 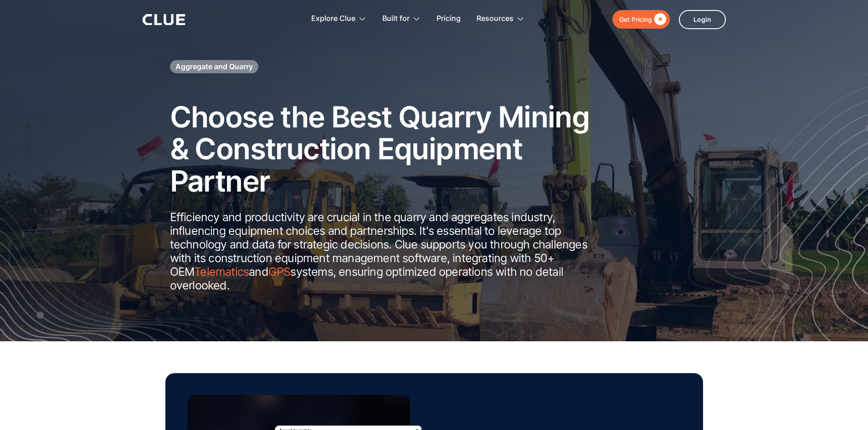 I want to click on a: Get Pricing, so click(x=641, y=19).